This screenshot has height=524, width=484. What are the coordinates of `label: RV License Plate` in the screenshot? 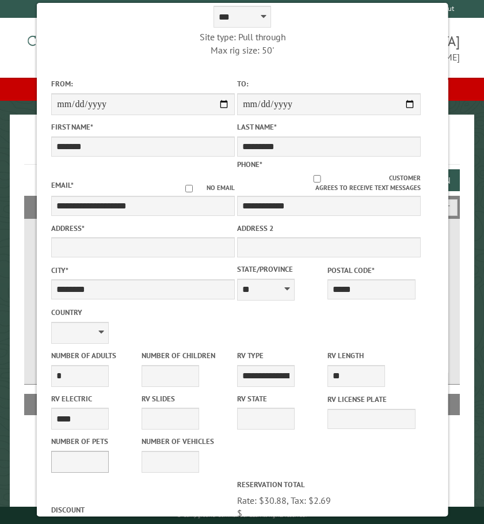 It's located at (371, 399).